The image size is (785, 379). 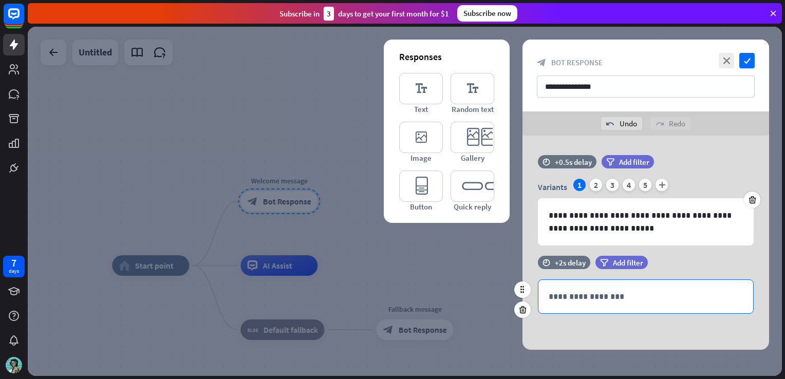 I want to click on a: 7 days, so click(x=14, y=267).